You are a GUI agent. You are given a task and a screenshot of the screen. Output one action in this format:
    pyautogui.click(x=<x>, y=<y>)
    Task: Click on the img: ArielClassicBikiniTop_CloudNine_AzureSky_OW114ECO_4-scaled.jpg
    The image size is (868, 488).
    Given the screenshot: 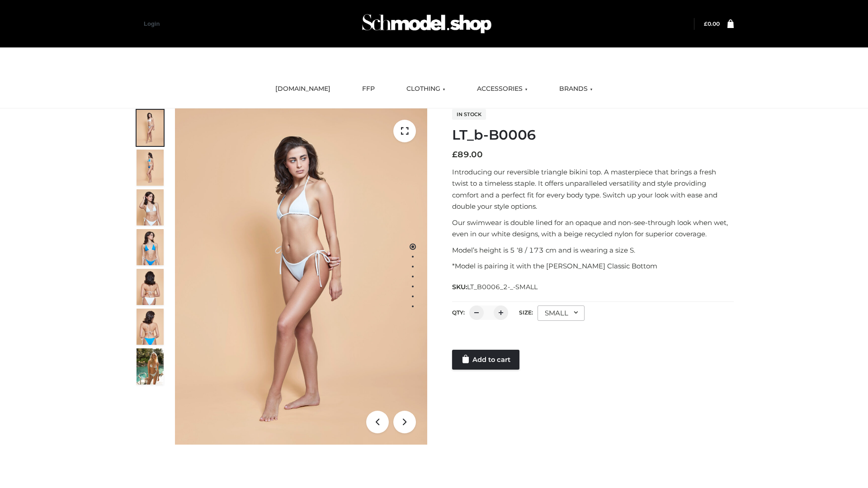 What is the action you would take?
    pyautogui.click(x=150, y=247)
    